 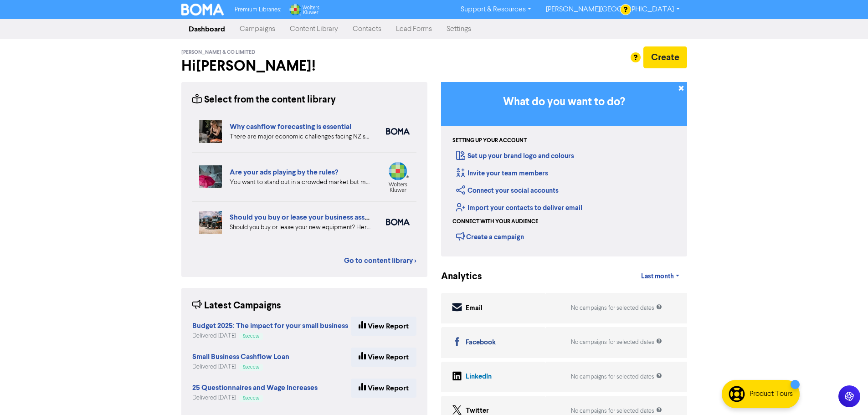 What do you see at coordinates (398, 131) in the screenshot?
I see `img: boma` at bounding box center [398, 131].